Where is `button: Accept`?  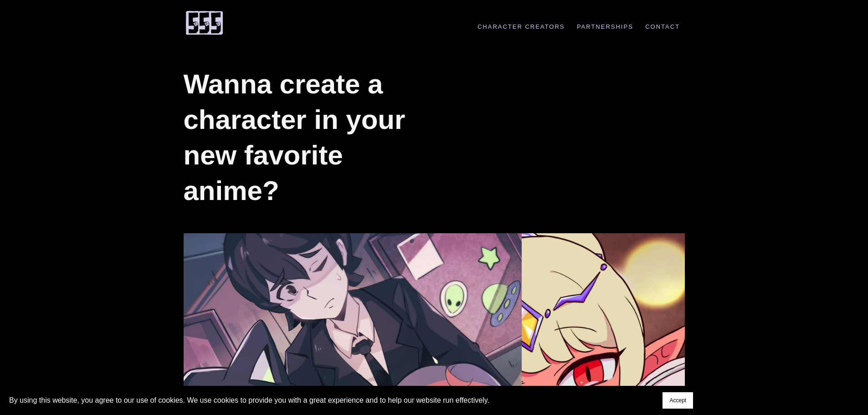 button: Accept is located at coordinates (678, 400).